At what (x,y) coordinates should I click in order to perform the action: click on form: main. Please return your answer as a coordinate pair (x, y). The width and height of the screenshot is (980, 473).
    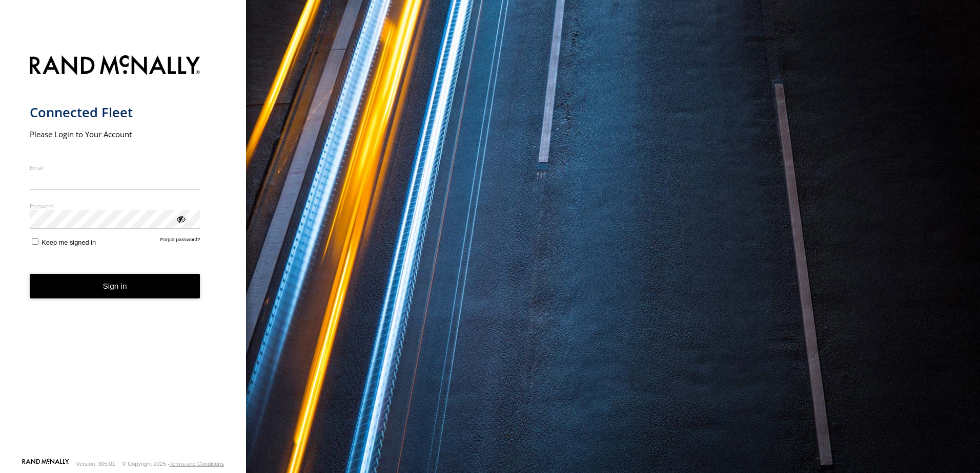
    Looking at the image, I should click on (123, 254).